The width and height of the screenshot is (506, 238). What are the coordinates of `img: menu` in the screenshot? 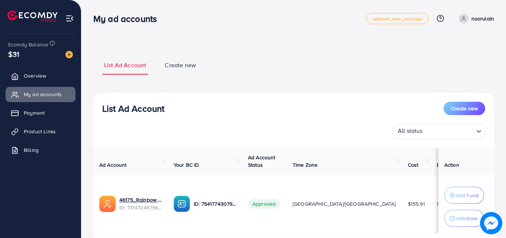 It's located at (70, 18).